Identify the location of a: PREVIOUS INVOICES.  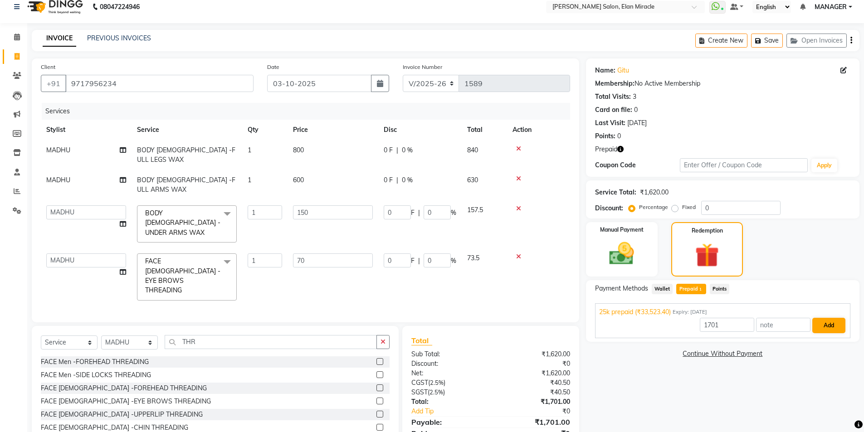
(119, 38).